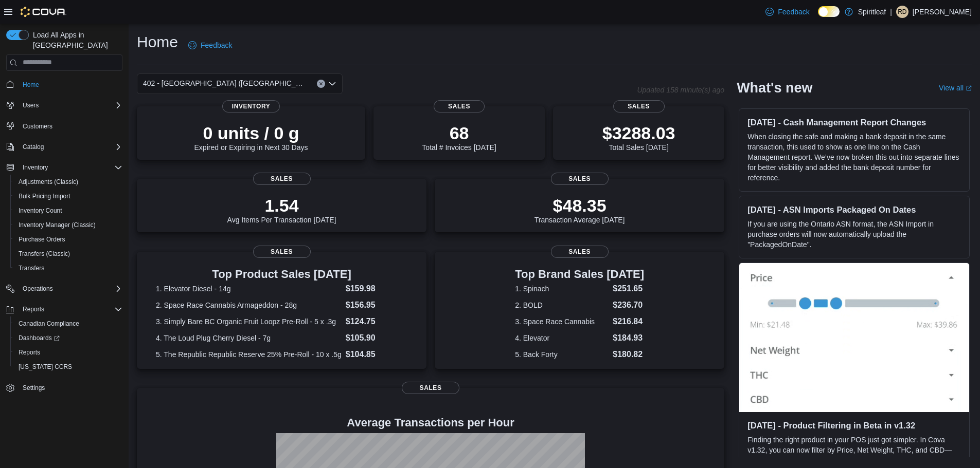 This screenshot has height=468, width=980. Describe the element at coordinates (48, 182) in the screenshot. I see `a: Adjustments (Classic)` at that location.